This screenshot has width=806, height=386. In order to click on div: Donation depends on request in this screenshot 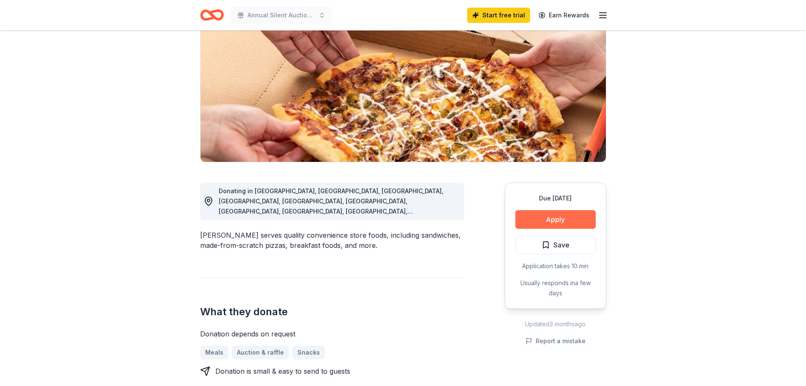, I will do `click(332, 334)`.